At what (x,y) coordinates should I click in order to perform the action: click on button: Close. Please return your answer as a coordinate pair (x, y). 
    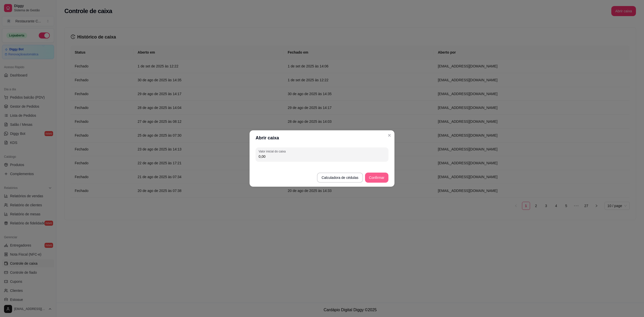
    Looking at the image, I should click on (389, 136).